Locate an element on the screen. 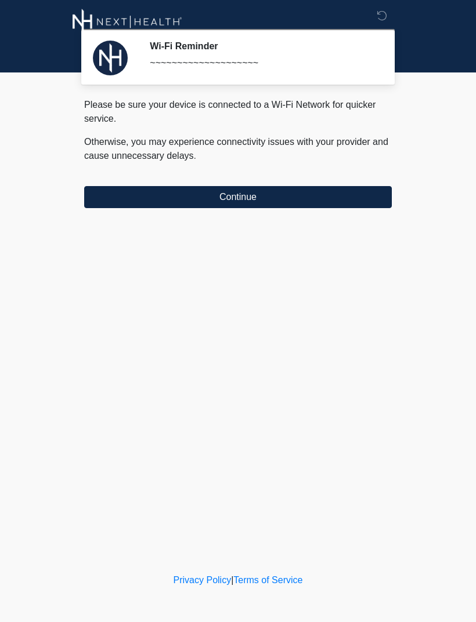 This screenshot has height=622, width=476. p: Otherwise, you may experience connectivity issues with your provider and cause unnecessary delays is located at coordinates (238, 149).